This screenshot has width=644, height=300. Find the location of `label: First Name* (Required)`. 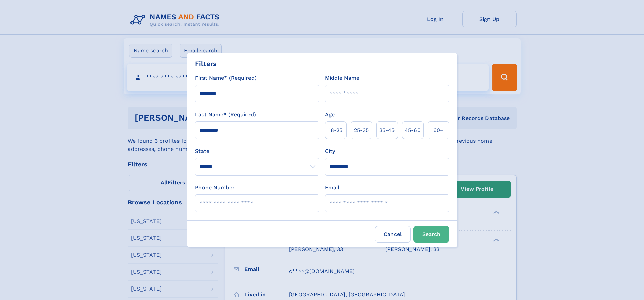

label: First Name* (Required) is located at coordinates (226, 78).